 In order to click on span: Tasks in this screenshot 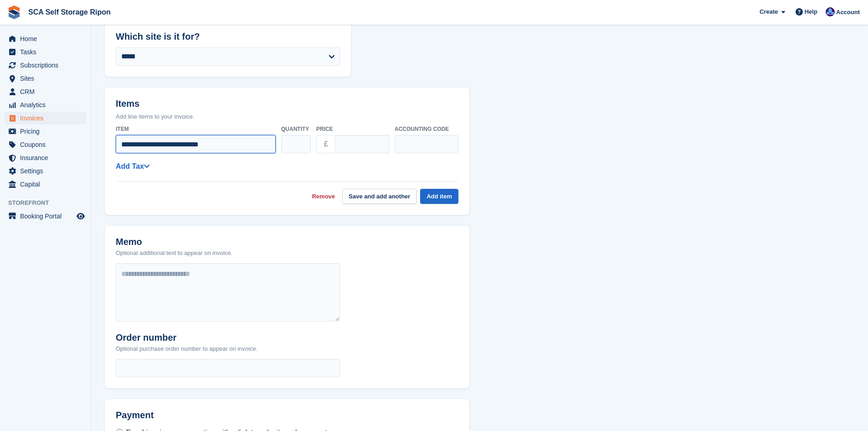, I will do `click(47, 52)`.